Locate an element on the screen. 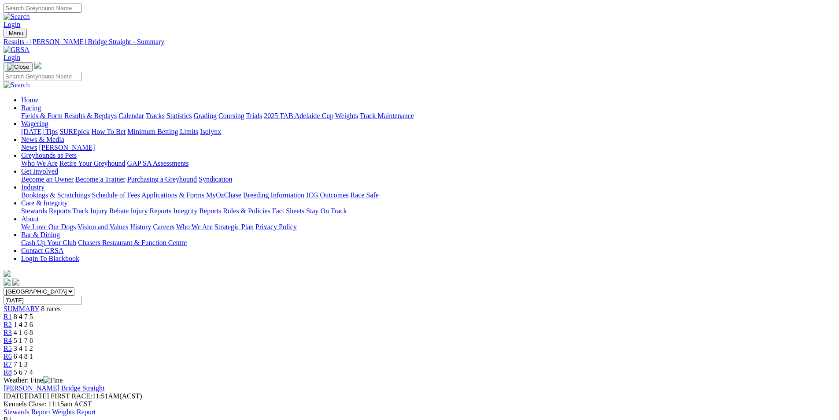 The width and height of the screenshot is (839, 420). span: R6 is located at coordinates (7, 356).